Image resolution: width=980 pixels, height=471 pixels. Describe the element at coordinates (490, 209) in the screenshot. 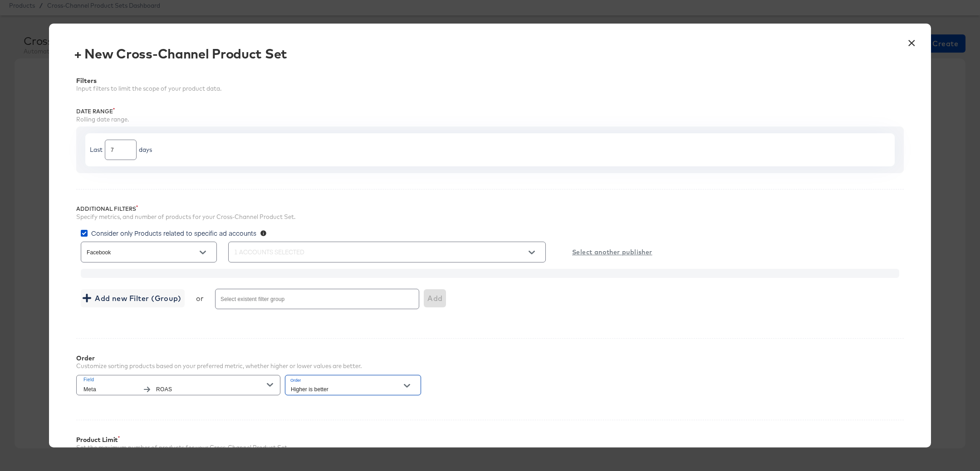

I see `div: Additional Filters` at that location.